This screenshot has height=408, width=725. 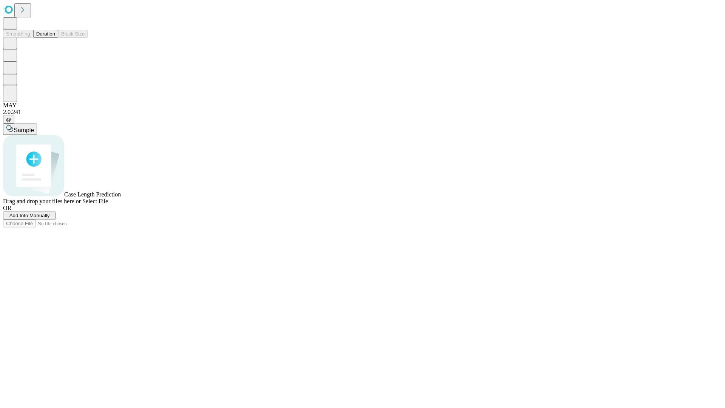 I want to click on span: Add Info Manually, so click(x=29, y=215).